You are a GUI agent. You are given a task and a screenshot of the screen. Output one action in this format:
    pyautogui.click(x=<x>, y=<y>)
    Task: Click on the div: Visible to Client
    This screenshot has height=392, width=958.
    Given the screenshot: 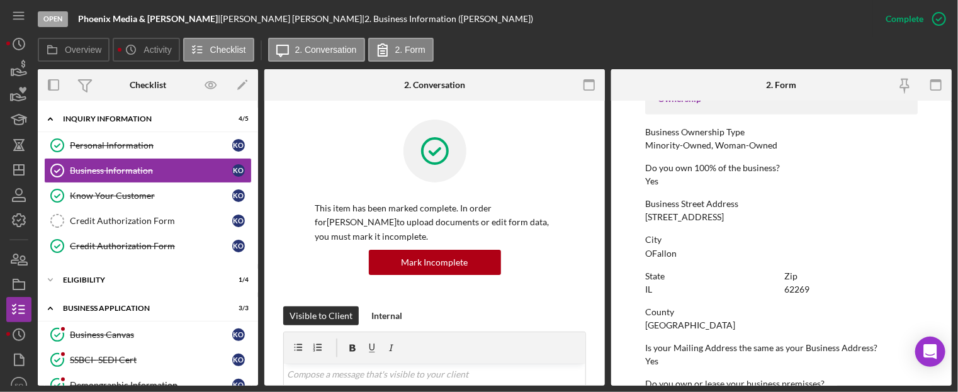 What is the action you would take?
    pyautogui.click(x=321, y=316)
    